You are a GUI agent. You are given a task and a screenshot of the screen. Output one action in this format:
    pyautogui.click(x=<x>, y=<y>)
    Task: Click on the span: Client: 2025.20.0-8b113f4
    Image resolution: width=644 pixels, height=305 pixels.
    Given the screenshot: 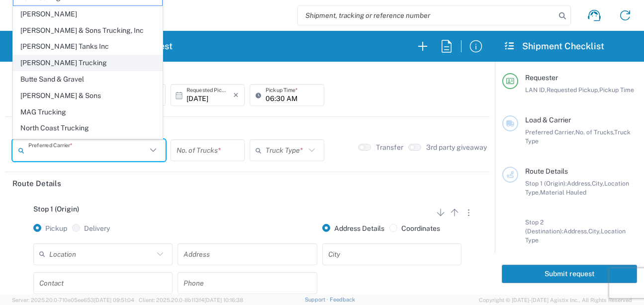 What is the action you would take?
    pyautogui.click(x=191, y=300)
    